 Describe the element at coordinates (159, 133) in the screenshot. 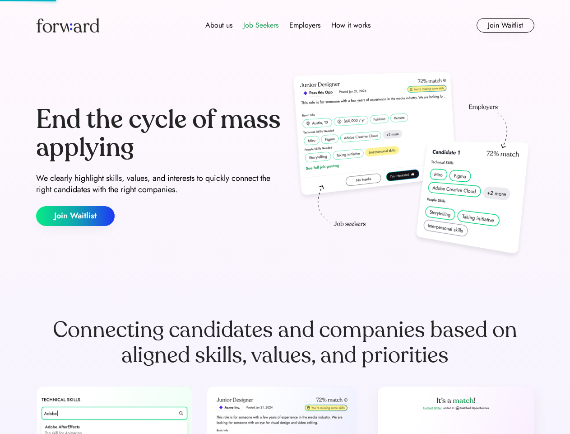

I see `div: End the cycle of mass applying` at that location.